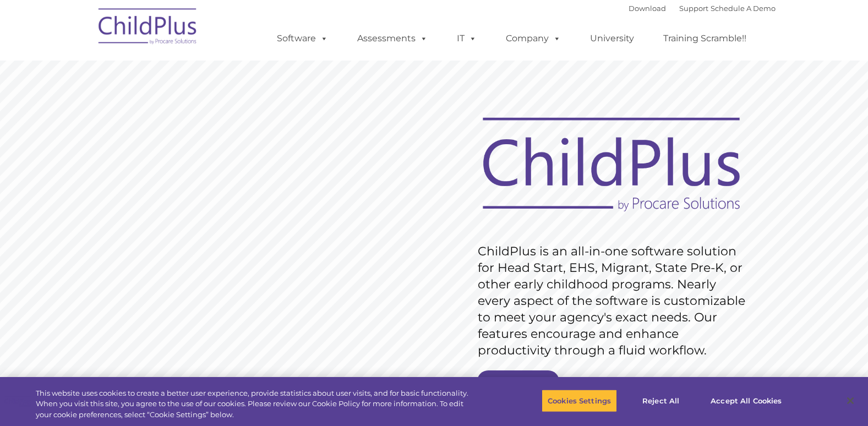 The image size is (868, 426). I want to click on a: Company, so click(533, 38).